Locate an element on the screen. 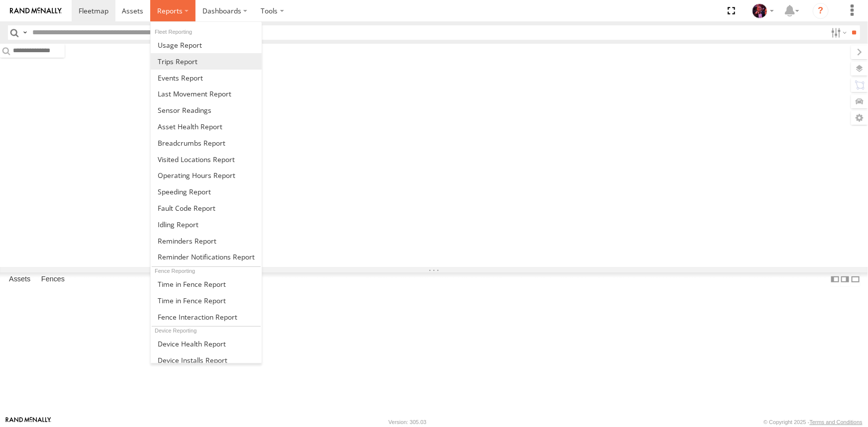 The image size is (868, 427). a: Device Health Report is located at coordinates (206, 344).